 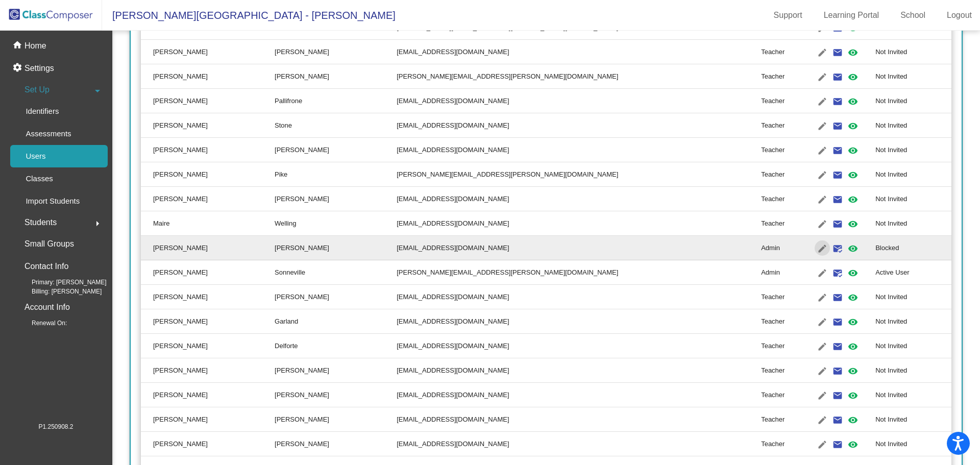 What do you see at coordinates (40, 68) in the screenshot?
I see `p: Settings` at bounding box center [40, 68].